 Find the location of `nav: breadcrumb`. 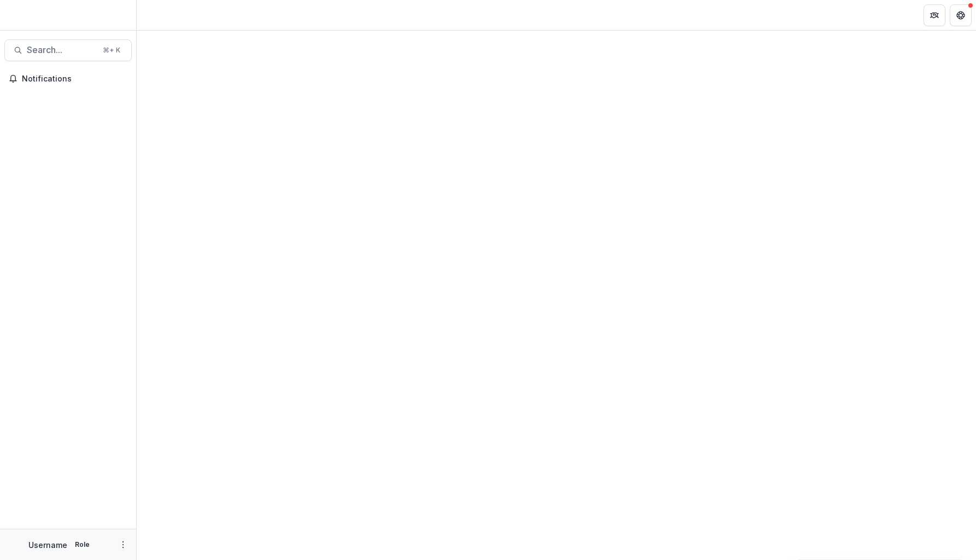

nav: breadcrumb is located at coordinates (164, 15).